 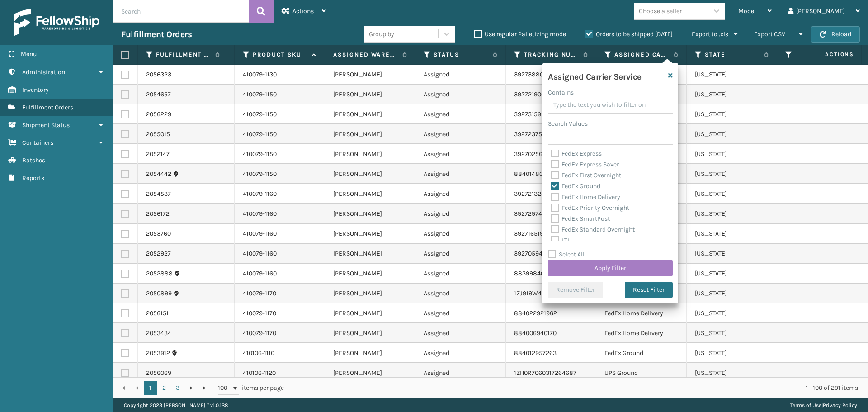 I want to click on label: FedEx SmartPost, so click(x=580, y=218).